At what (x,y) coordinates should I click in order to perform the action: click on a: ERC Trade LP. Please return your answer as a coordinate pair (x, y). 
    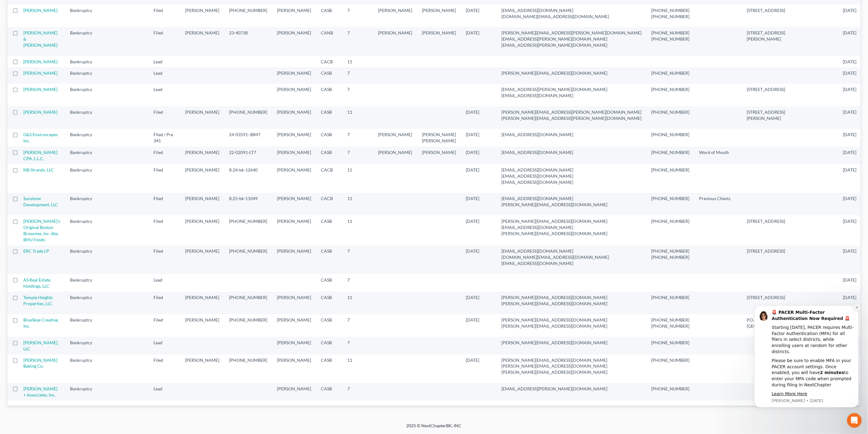
    Looking at the image, I should click on (37, 251).